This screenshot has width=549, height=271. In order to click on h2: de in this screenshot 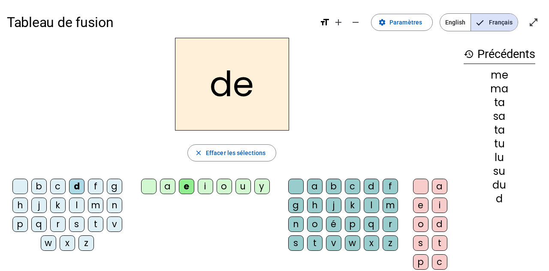, I will do `click(232, 84)`.